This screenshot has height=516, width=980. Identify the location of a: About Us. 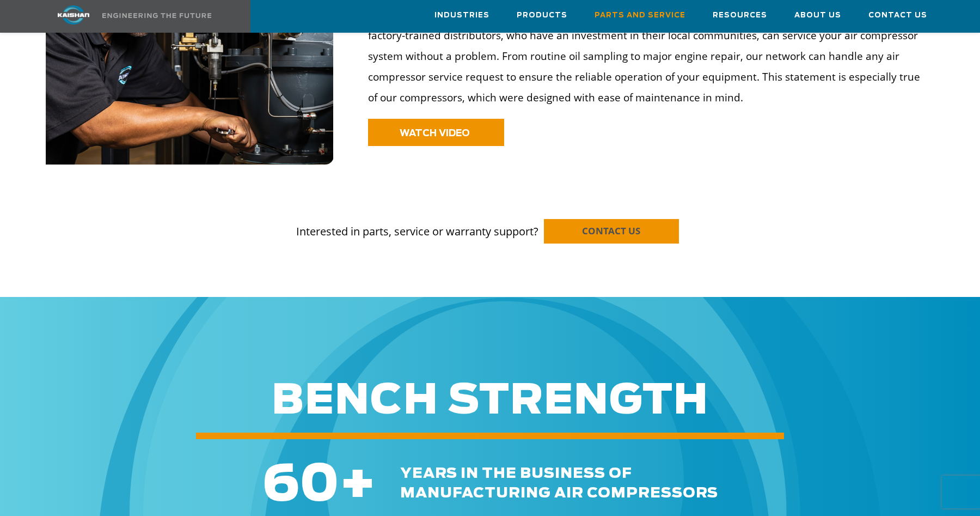
(818, 15).